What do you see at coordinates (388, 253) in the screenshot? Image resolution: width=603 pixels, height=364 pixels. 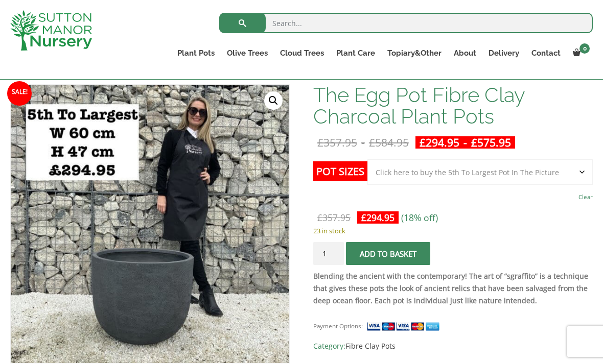 I see `button: Add to basket` at bounding box center [388, 253].